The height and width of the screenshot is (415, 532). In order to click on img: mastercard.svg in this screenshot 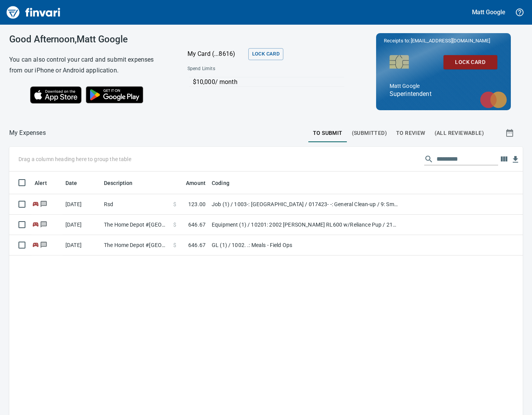, I will do `click(494, 100)`.